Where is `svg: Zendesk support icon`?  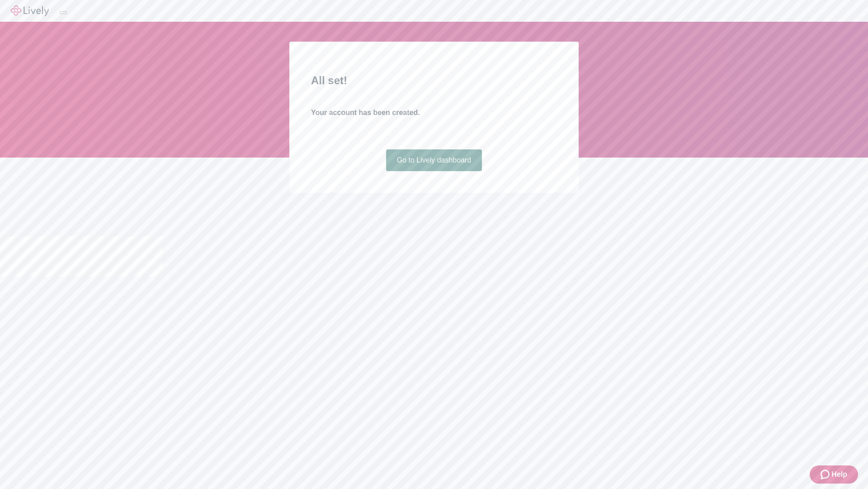 svg: Zendesk support icon is located at coordinates (826, 475).